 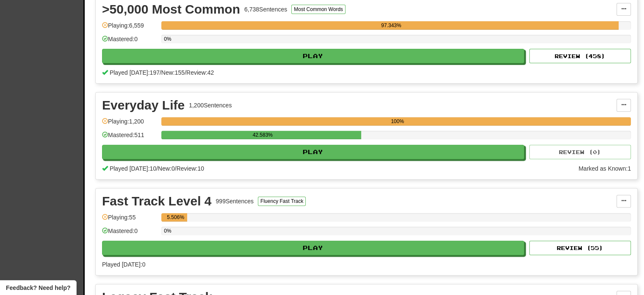 What do you see at coordinates (262, 135) in the screenshot?
I see `div: 42.583%` at bounding box center [262, 135].